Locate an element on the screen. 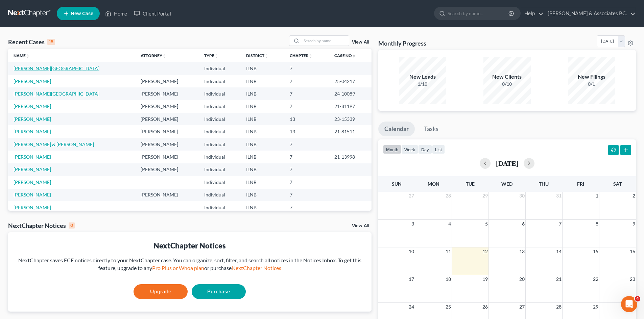 The height and width of the screenshot is (319, 644). div: 0 is located at coordinates (72, 225).